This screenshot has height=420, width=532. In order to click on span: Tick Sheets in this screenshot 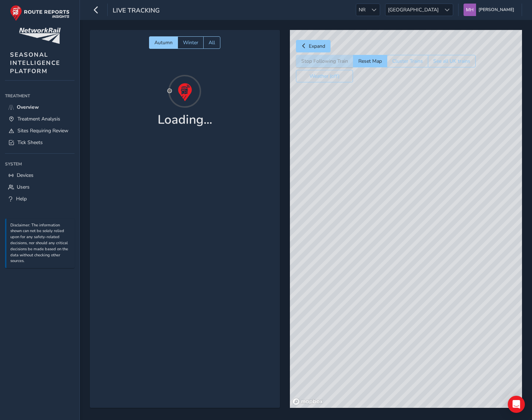, I will do `click(30, 142)`.